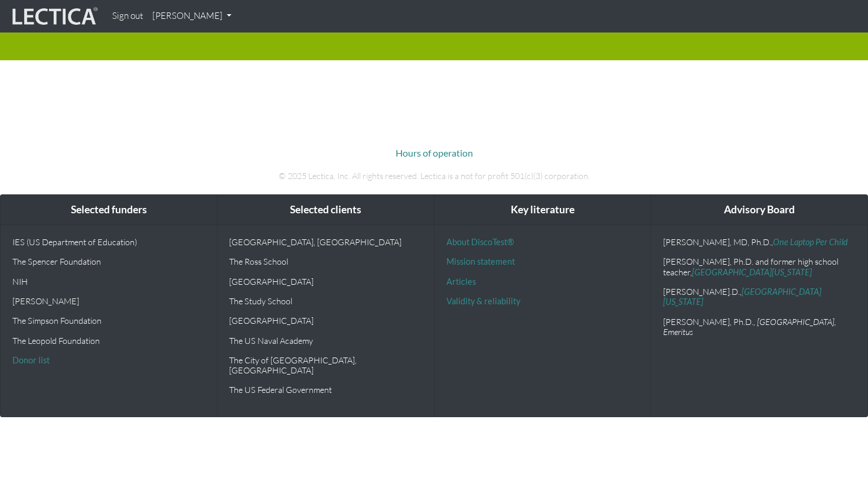 The width and height of the screenshot is (868, 491). What do you see at coordinates (461, 282) in the screenshot?
I see `a: Articles` at bounding box center [461, 282].